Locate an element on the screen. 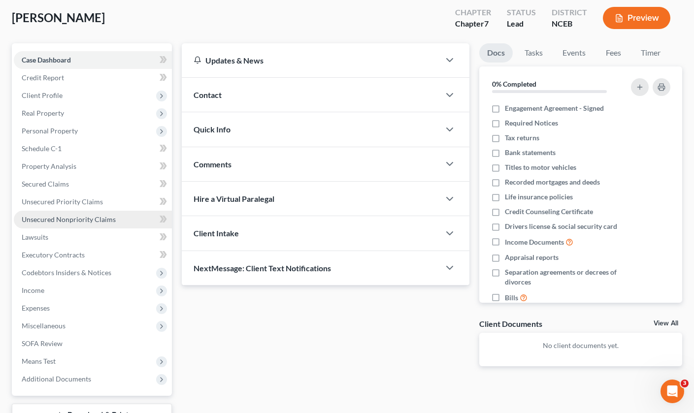 The width and height of the screenshot is (694, 413). div: Client Documents is located at coordinates (510, 323).